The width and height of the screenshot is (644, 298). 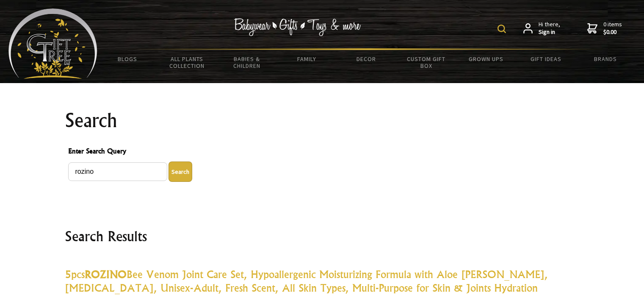 I want to click on span: 0 items, so click(x=612, y=28).